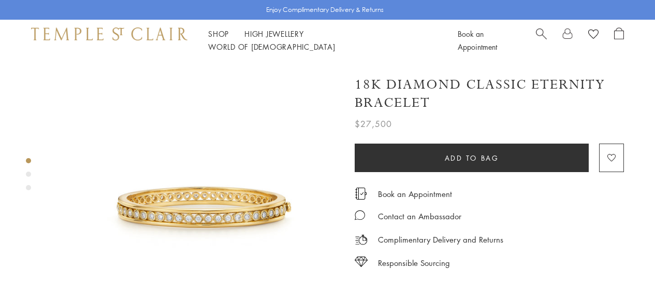  What do you see at coordinates (109, 34) in the screenshot?
I see `img: Temple St. Clair` at bounding box center [109, 34].